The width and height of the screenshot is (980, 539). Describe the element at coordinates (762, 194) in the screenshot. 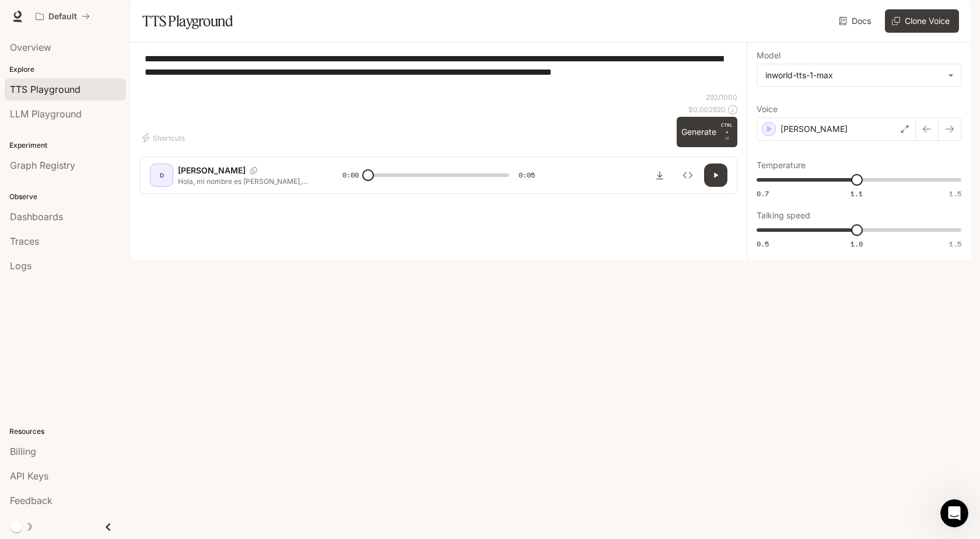

I see `span: 0.7` at that location.